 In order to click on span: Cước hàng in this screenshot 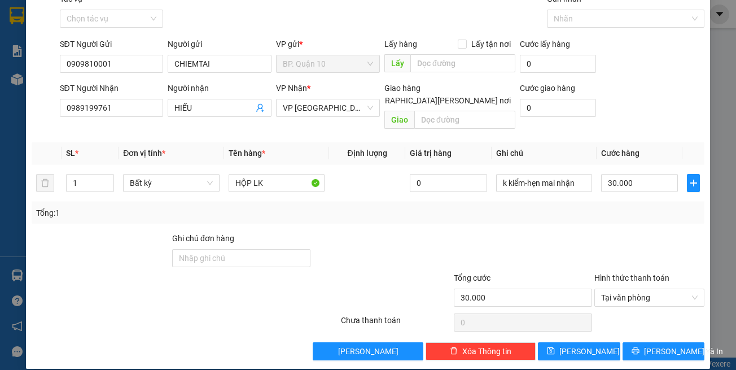, I will do `click(620, 153)`.